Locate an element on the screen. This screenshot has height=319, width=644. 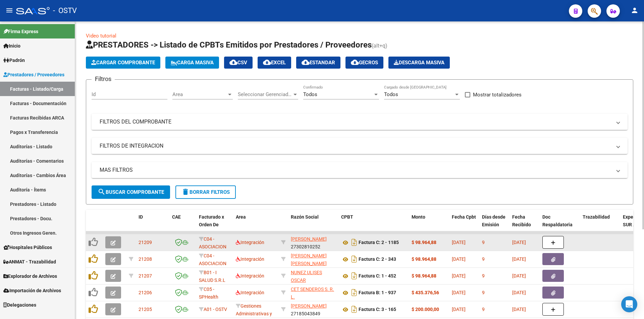
datatable-header-cell: Monto is located at coordinates (429, 225).